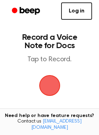 The image size is (99, 135). I want to click on span: Contact us, so click(49, 125).